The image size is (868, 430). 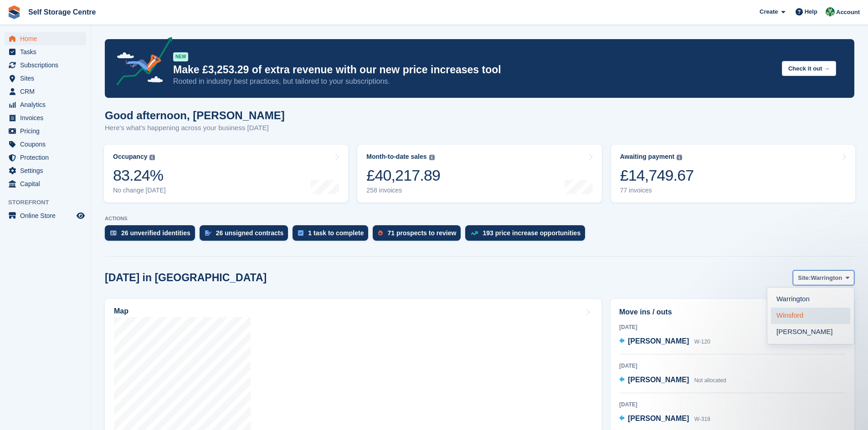 What do you see at coordinates (403, 190) in the screenshot?
I see `div: 258 invoices` at bounding box center [403, 190].